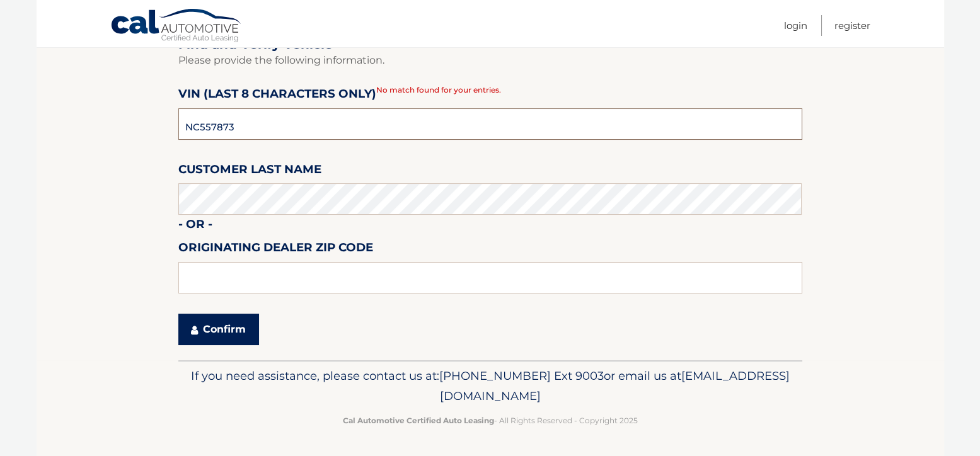 This screenshot has height=456, width=980. Describe the element at coordinates (438, 89) in the screenshot. I see `span: No match found for your entries.` at that location.